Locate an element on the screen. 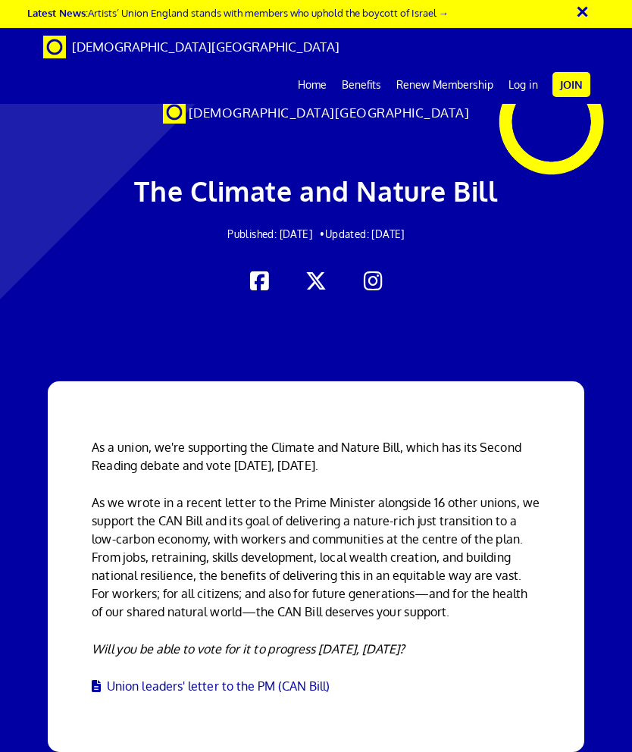 The width and height of the screenshot is (632, 752). span: As a union, we're supporting the Climate and Nature Bill, which has its Second Reading debate and... is located at coordinates (306, 456).